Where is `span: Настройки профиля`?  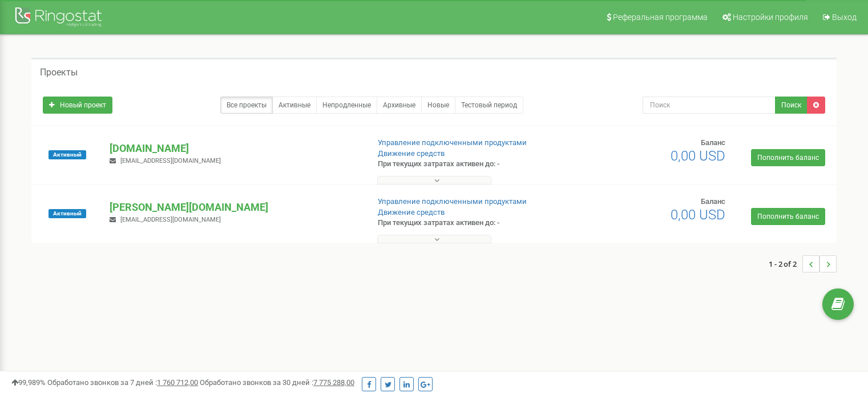 span: Настройки профиля is located at coordinates (770, 17).